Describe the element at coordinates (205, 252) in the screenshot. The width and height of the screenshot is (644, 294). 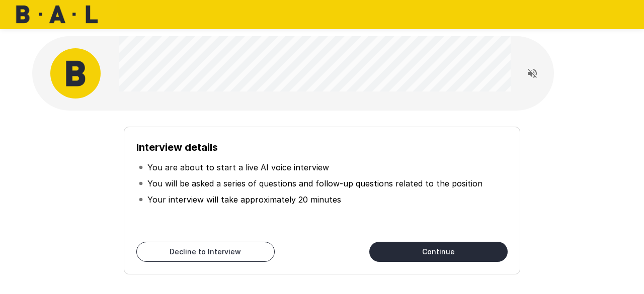
I see `button: Decline to Interview` at that location.